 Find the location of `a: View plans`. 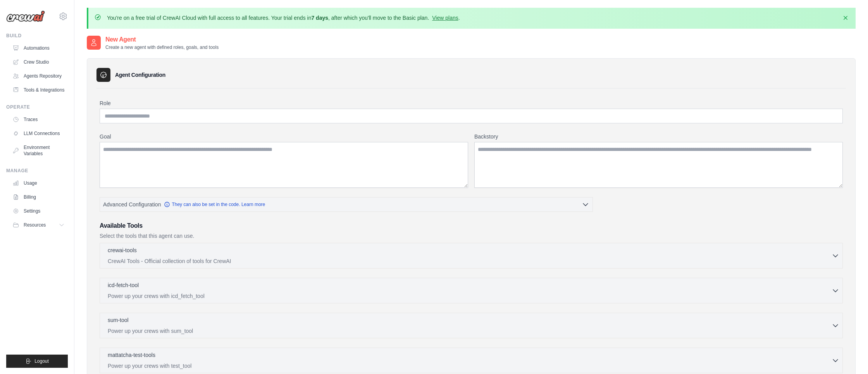

a: View plans is located at coordinates (445, 18).